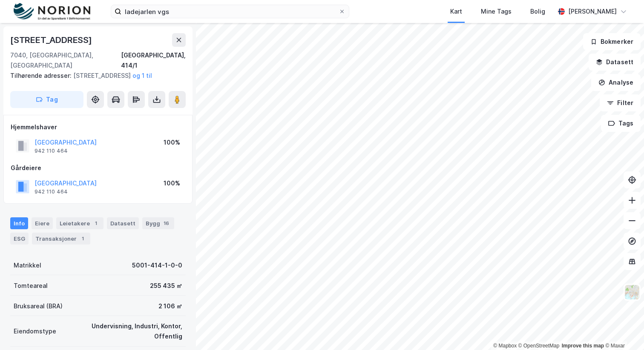  I want to click on button: Bokmerker, so click(612, 42).